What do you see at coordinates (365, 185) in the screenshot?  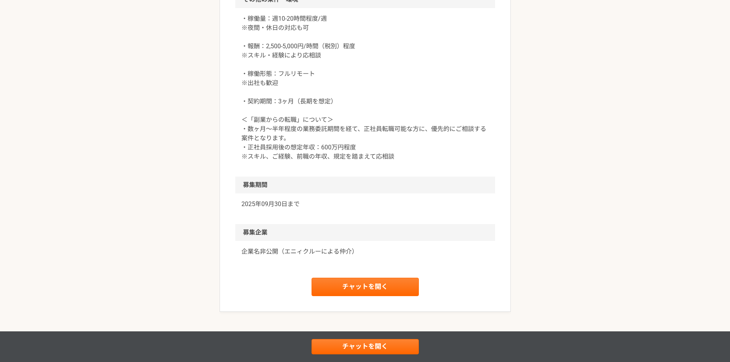 I see `h2: 募集期間` at bounding box center [365, 185].